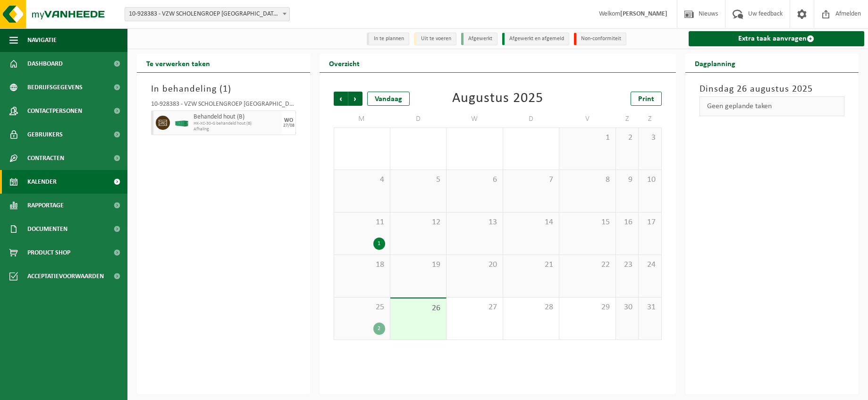 The image size is (868, 400). What do you see at coordinates (418, 222) in the screenshot?
I see `span: 12` at bounding box center [418, 222].